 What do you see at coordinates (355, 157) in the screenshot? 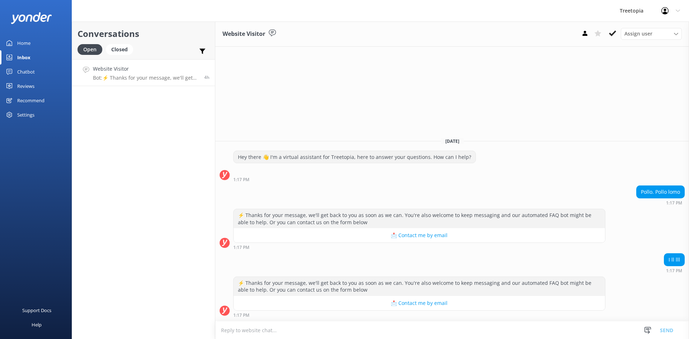
I see `div: Hey there 👋 I'm a virtual assistant for Treetopia, here to answer your questions. How can I help?` at bounding box center [355, 157].